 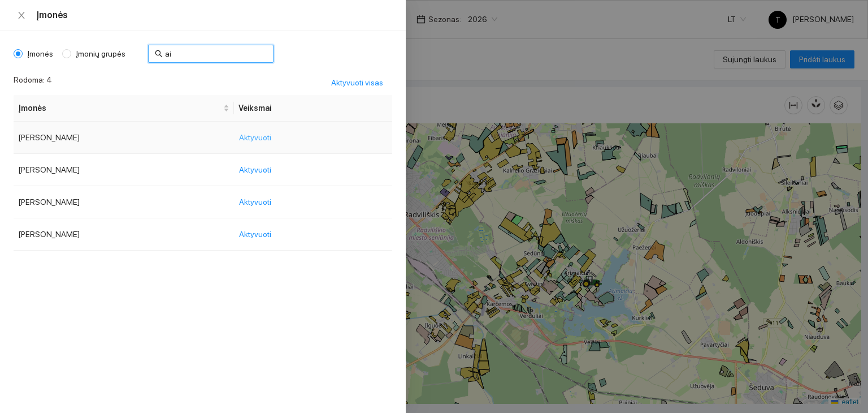 I want to click on span: Aktyvuoti visas, so click(x=358, y=83).